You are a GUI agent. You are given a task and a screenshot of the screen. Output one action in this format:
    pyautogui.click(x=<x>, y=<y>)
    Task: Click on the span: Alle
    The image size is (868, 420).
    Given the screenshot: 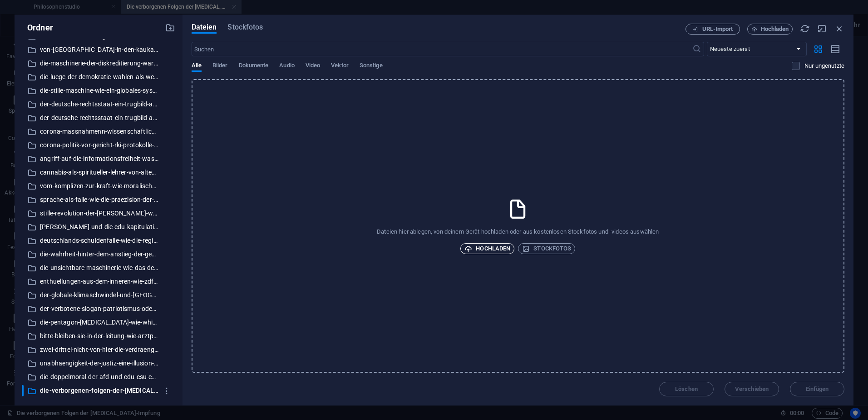 What is the action you would take?
    pyautogui.click(x=197, y=66)
    